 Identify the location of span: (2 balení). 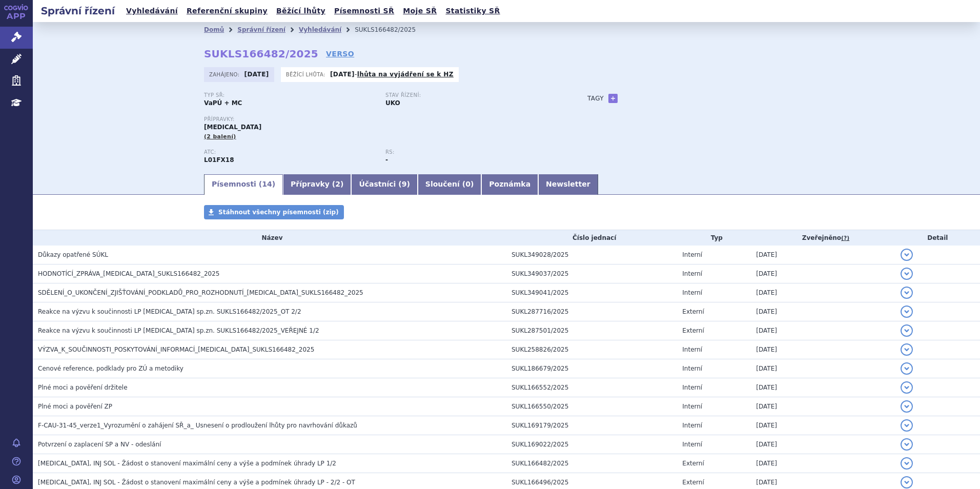
(220, 136).